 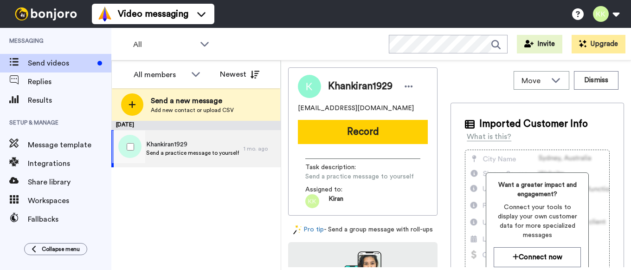 I want to click on div: - Send a group message with roll-ups, so click(x=363, y=229).